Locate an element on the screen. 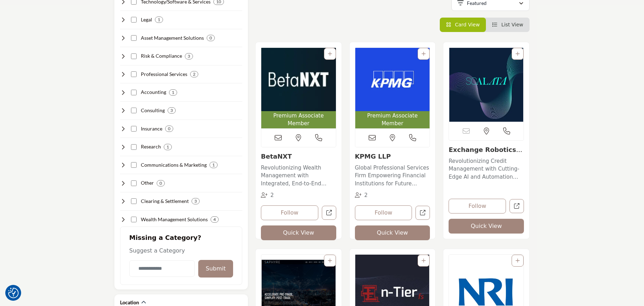  div: 4 Results For Wealth Management Solutions is located at coordinates (214, 219).